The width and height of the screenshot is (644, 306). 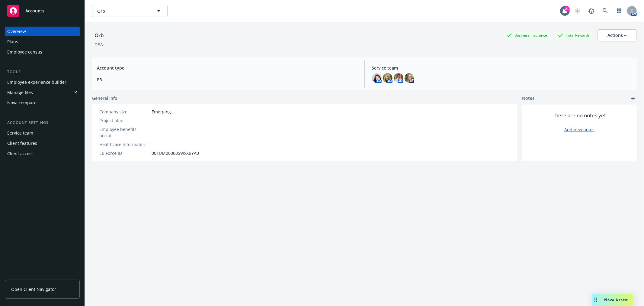 I want to click on a: Switch app, so click(x=619, y=11).